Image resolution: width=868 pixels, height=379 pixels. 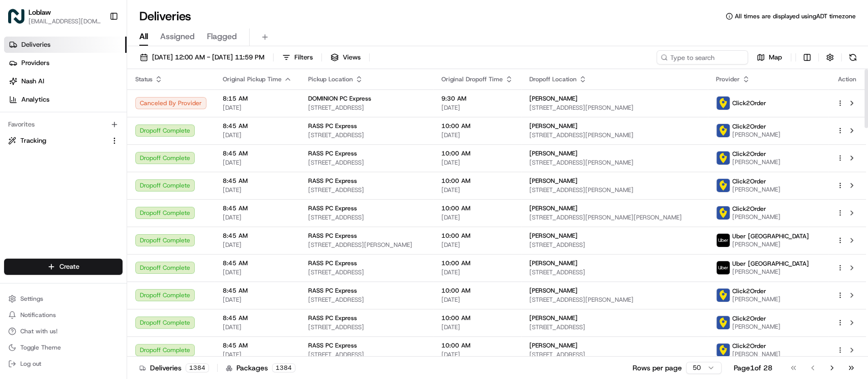 I want to click on button: Loblaw, so click(x=40, y=12).